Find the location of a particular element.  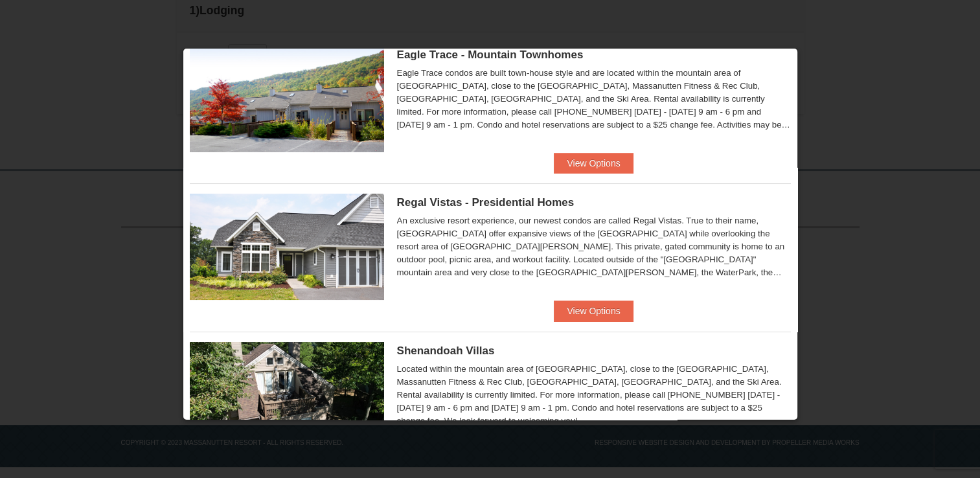

span: Regal Vistas - Presidential Homes is located at coordinates (486, 202).